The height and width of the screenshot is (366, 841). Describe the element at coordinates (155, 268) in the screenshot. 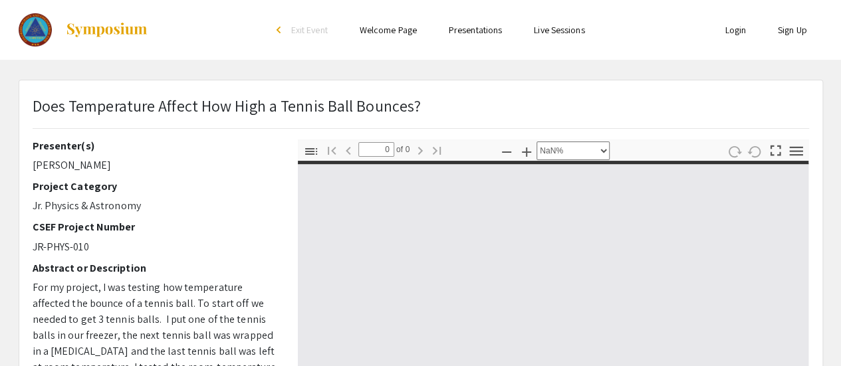

I see `h2: Abstract or Description` at that location.